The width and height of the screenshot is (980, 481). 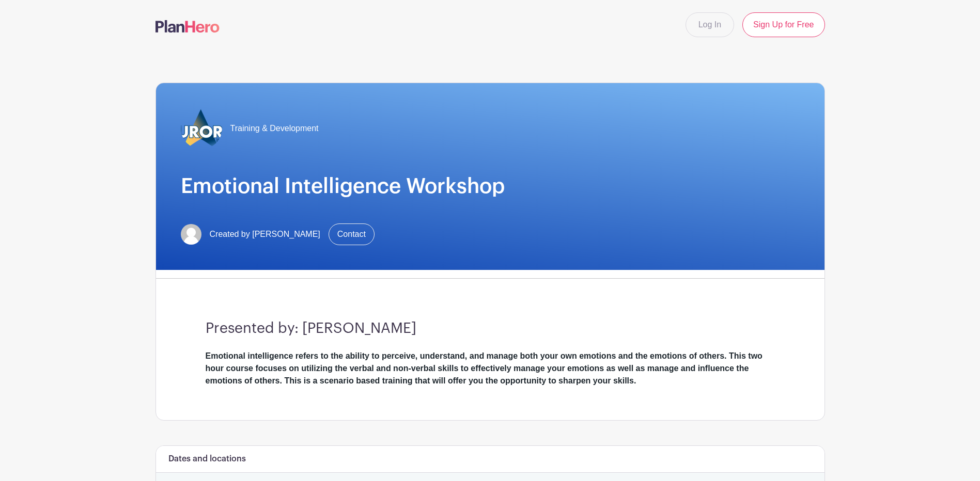 What do you see at coordinates (207, 459) in the screenshot?
I see `h6: Dates and locations` at bounding box center [207, 459].